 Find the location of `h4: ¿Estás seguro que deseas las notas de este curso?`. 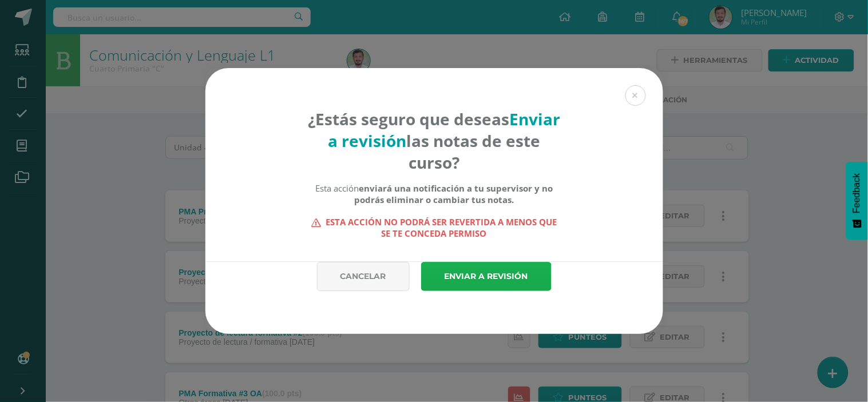

h4: ¿Estás seguro que deseas las notas de este curso? is located at coordinates (433, 141).